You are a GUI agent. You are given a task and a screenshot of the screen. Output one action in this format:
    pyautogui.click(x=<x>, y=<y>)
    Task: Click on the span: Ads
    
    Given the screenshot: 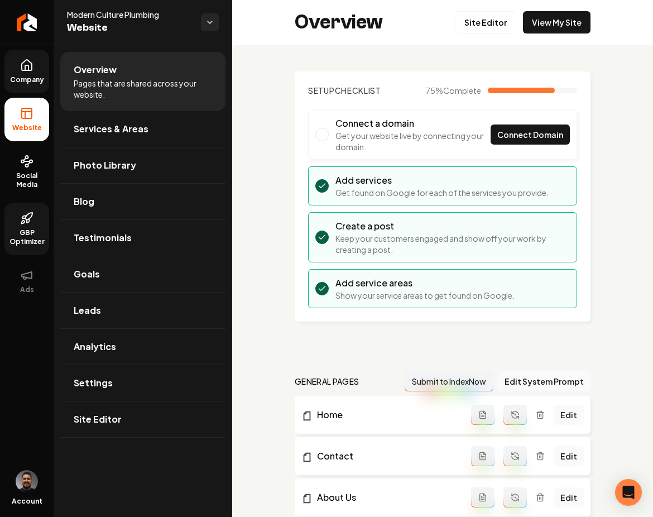 What is the action you would take?
    pyautogui.click(x=27, y=290)
    